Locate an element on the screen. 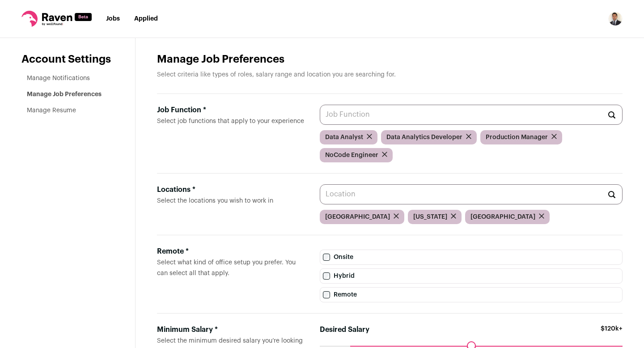  span: Data Analytics Developer is located at coordinates (425, 138).